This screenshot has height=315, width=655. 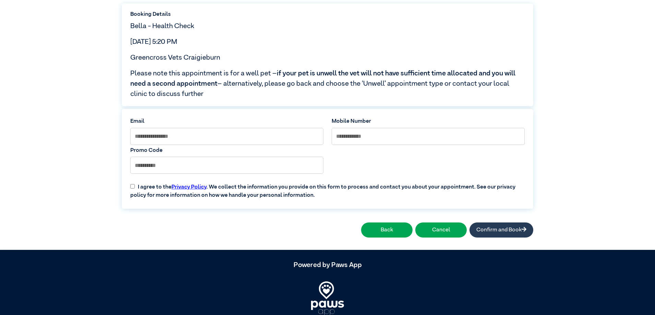 I want to click on span: Greencross Vets Craigieburn, so click(x=175, y=58).